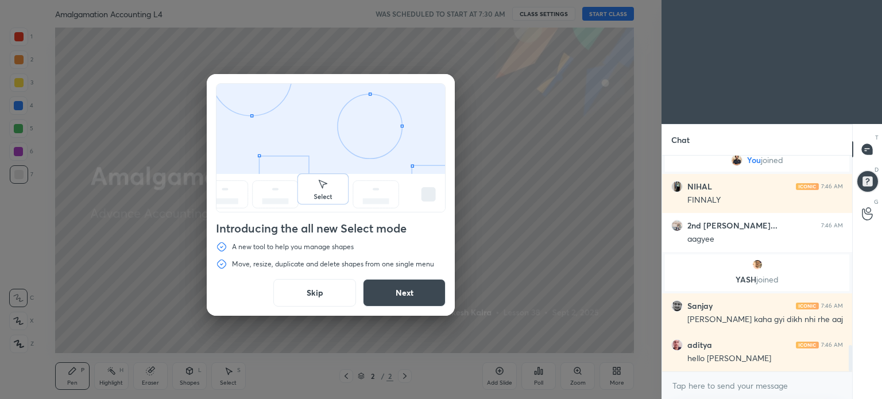 The image size is (882, 399). What do you see at coordinates (700, 306) in the screenshot?
I see `h6: Sanjay` at bounding box center [700, 306].